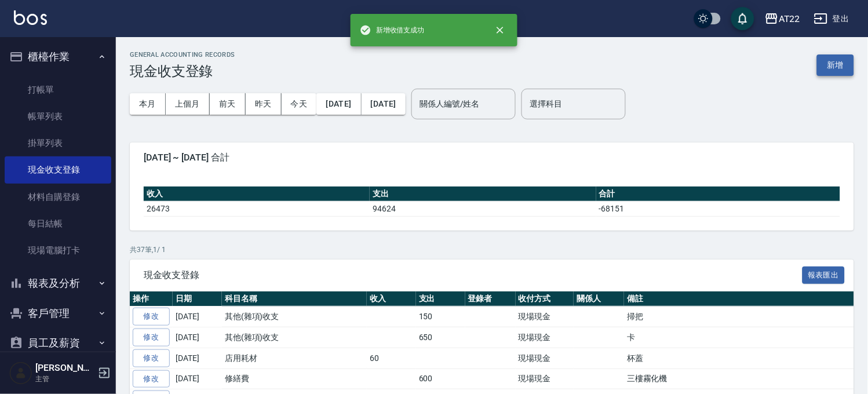  What do you see at coordinates (30, 17) in the screenshot?
I see `img: Logo` at bounding box center [30, 17].